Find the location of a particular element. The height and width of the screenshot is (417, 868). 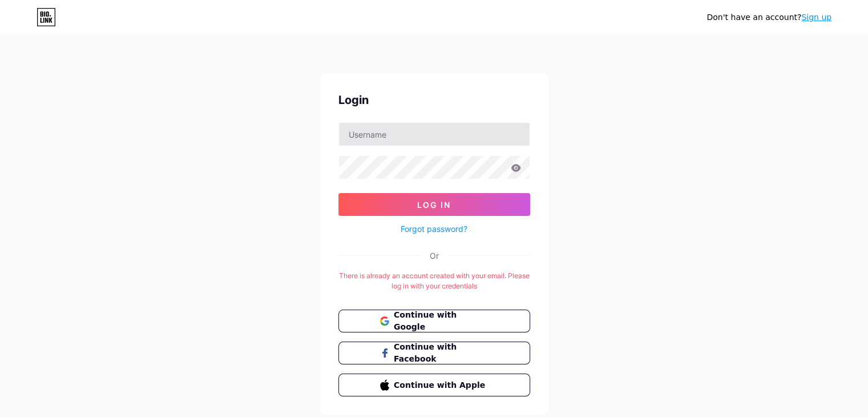

a: Continue with Apple is located at coordinates (434, 385).